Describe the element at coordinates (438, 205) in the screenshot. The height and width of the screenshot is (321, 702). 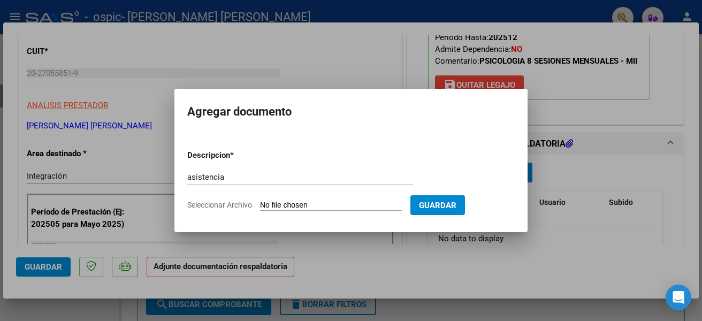
I see `button: Guardar` at that location.